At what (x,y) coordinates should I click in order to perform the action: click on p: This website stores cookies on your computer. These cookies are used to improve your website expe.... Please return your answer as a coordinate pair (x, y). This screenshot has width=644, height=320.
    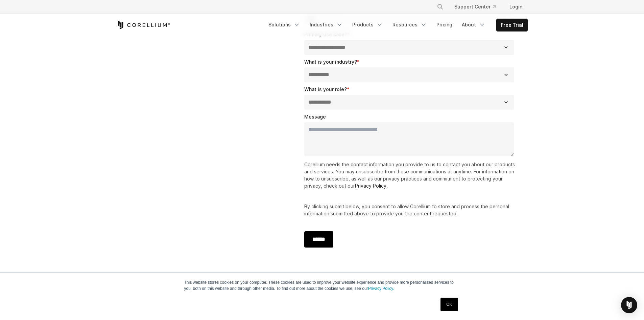
    Looking at the image, I should click on (322, 285).